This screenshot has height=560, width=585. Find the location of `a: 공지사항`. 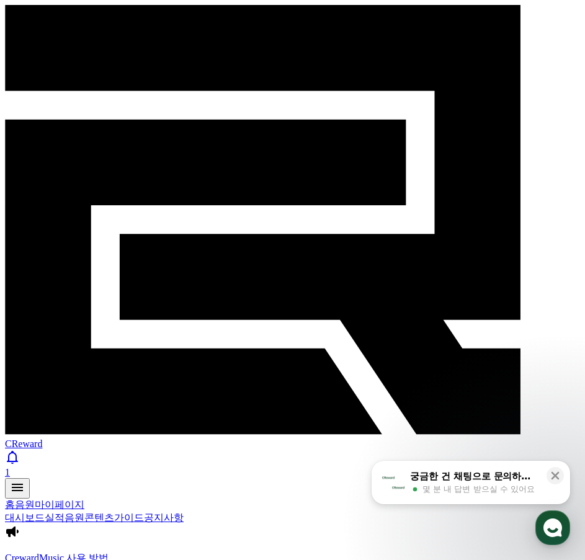

a: 공지사항 is located at coordinates (164, 518).